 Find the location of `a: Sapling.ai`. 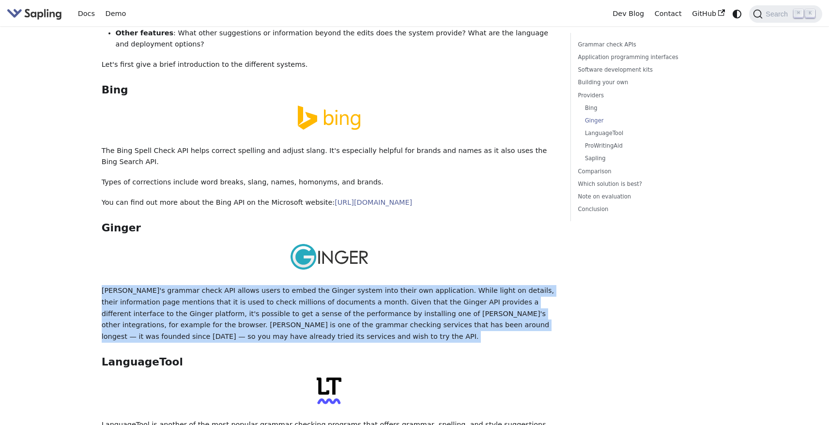

a: Sapling.ai is located at coordinates (36, 14).